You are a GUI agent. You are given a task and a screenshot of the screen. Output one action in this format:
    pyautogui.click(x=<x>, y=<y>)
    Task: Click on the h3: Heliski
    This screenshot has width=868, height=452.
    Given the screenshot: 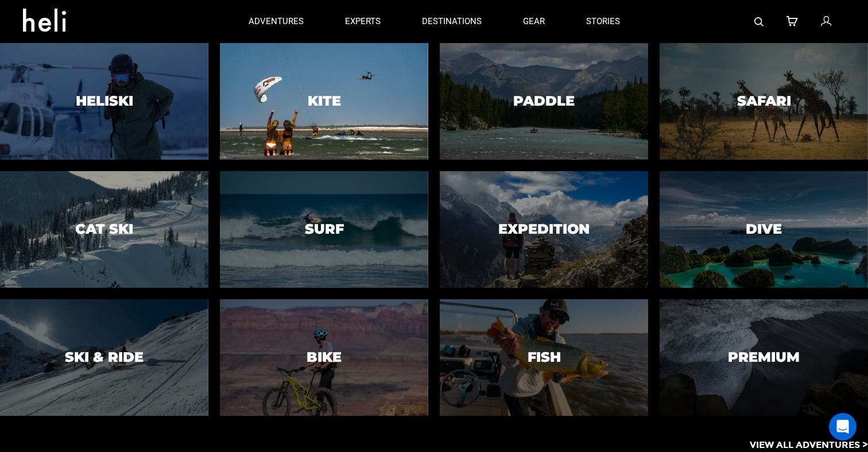 What is the action you would take?
    pyautogui.click(x=105, y=101)
    